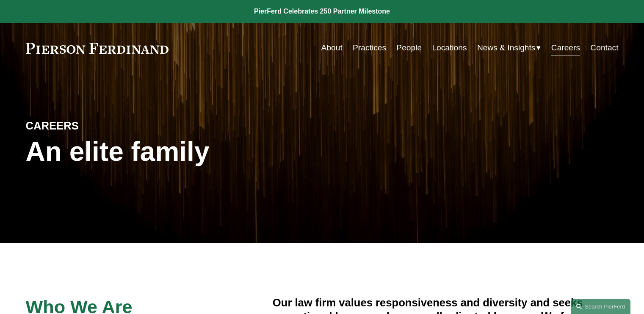 This screenshot has height=314, width=644. What do you see at coordinates (604, 48) in the screenshot?
I see `a: Contact` at bounding box center [604, 48].